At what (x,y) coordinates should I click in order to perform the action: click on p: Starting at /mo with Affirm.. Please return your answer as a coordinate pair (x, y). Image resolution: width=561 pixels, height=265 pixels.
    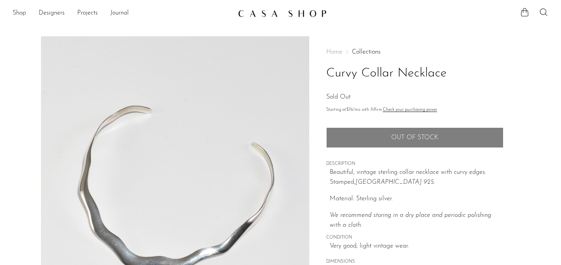
    Looking at the image, I should click on (415, 110).